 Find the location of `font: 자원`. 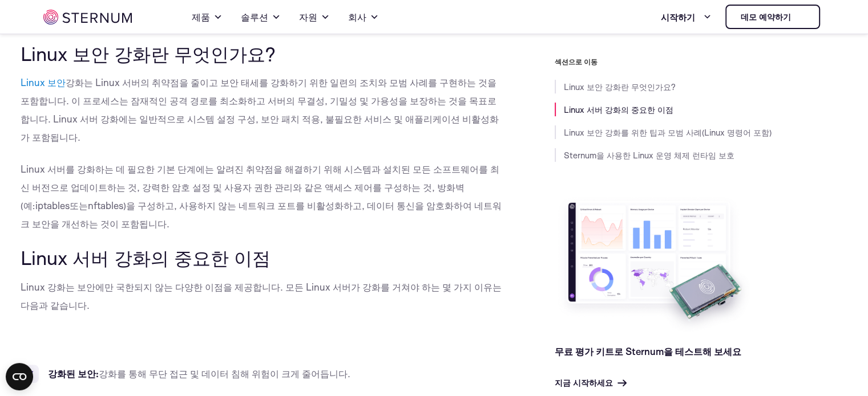

font: 자원 is located at coordinates (308, 16).